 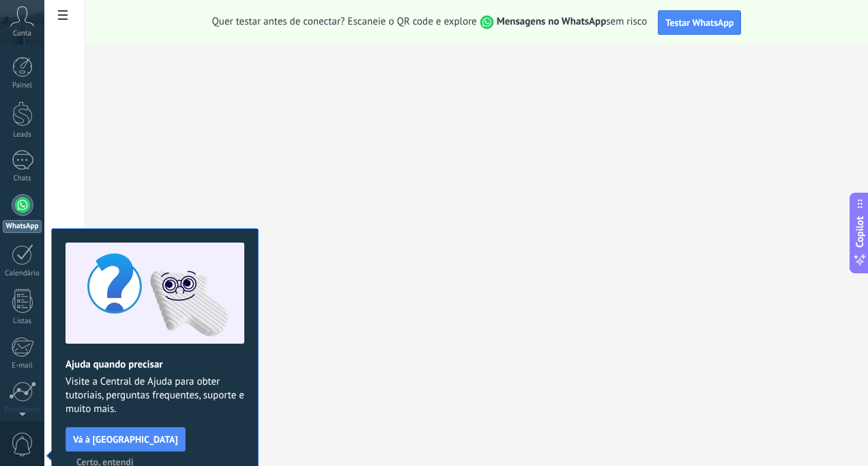 I want to click on span: Visite a Central de Ajuda para obter tutoriais, perguntas frequentes, suporte e muito mais., so click(x=155, y=396).